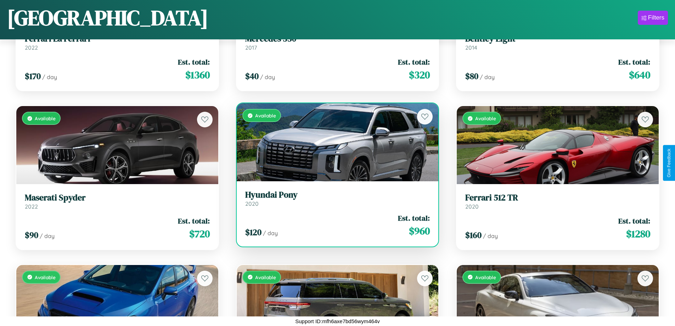  Describe the element at coordinates (471, 47) in the screenshot. I see `span: 2014` at that location.